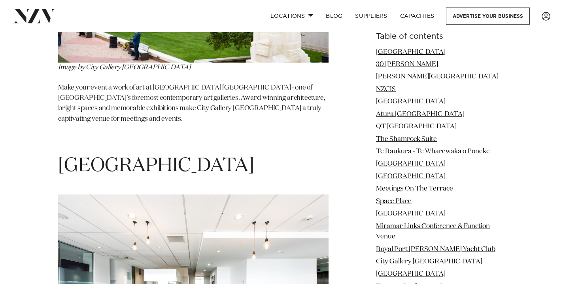  Describe the element at coordinates (417, 16) in the screenshot. I see `a: Capacities` at that location.